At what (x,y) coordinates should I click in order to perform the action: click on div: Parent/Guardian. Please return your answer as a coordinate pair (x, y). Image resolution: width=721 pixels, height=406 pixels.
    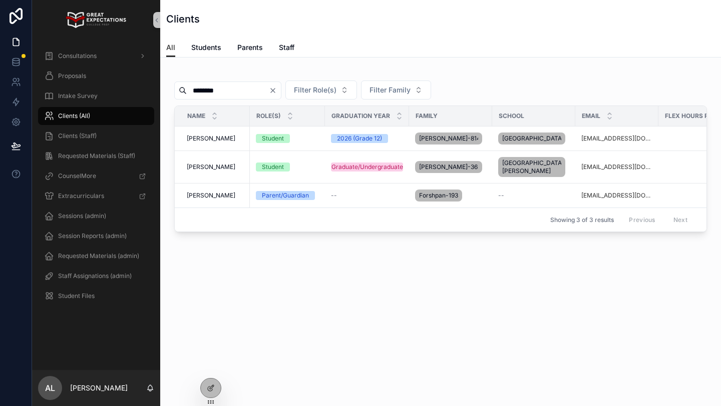
    Looking at the image, I should click on (285, 196).